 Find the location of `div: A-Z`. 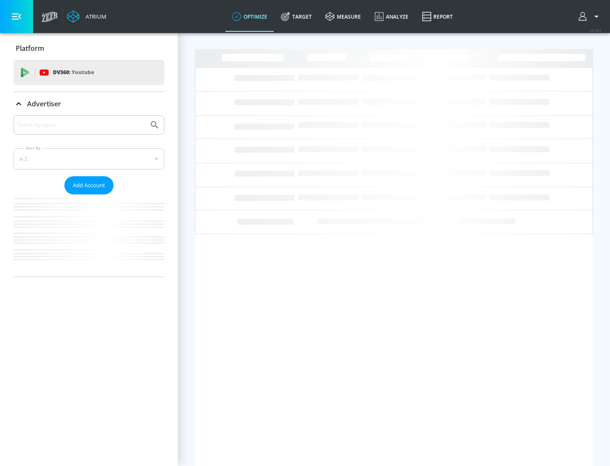

div: A-Z is located at coordinates (89, 159).